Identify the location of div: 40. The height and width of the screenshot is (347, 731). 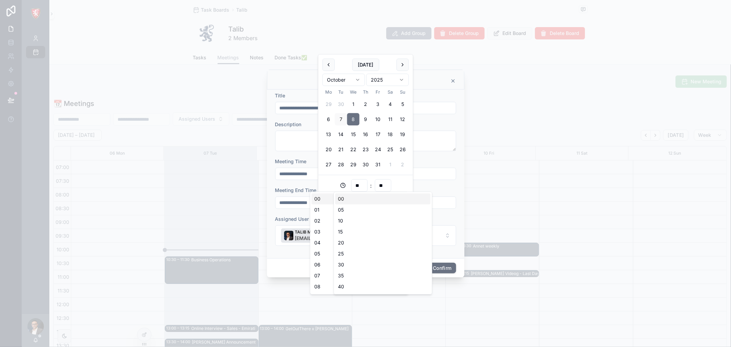
(383, 286).